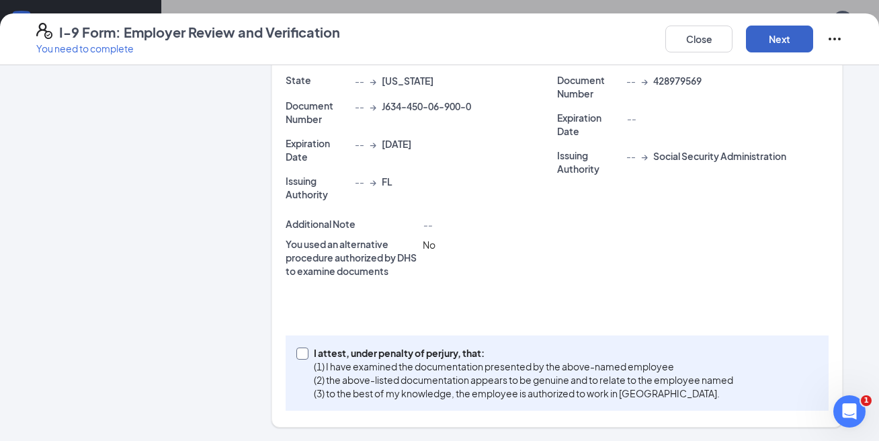 The width and height of the screenshot is (879, 441). Describe the element at coordinates (426, 106) in the screenshot. I see `span: J634-450-06-900-0` at that location.